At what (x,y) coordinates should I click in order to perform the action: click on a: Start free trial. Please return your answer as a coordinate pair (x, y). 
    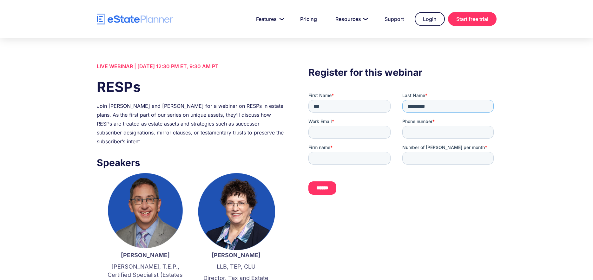
    Looking at the image, I should click on (472, 19).